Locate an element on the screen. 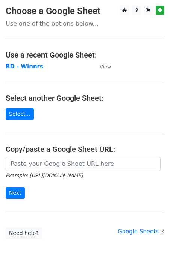 This screenshot has height=268, width=170. a: Need help? is located at coordinates (24, 233).